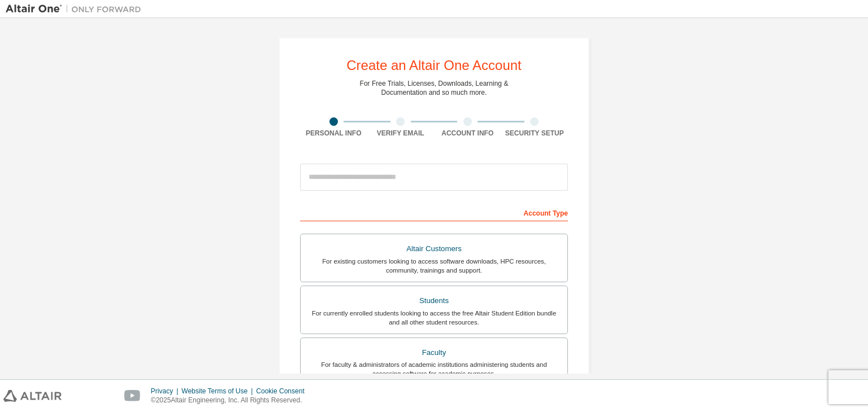 The width and height of the screenshot is (868, 412). Describe the element at coordinates (434, 88) in the screenshot. I see `div: For Free Trials, Licenses, Downloads, Learning & Documentation and so much more.` at that location.